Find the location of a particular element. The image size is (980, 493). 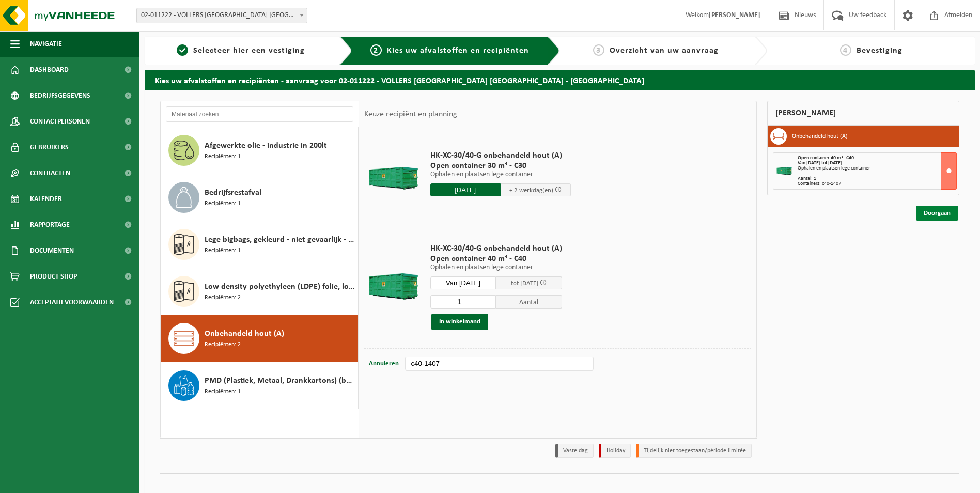

button: Annuleren is located at coordinates (384, 364).